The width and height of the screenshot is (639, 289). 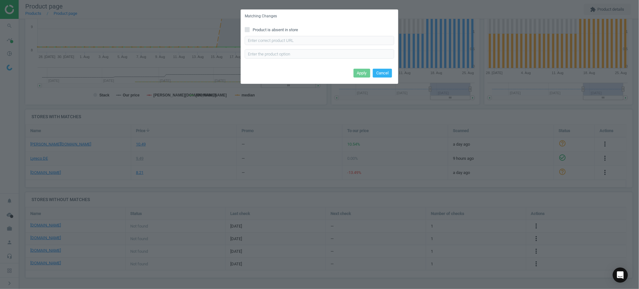 I want to click on input: Enter the product option, so click(x=320, y=54).